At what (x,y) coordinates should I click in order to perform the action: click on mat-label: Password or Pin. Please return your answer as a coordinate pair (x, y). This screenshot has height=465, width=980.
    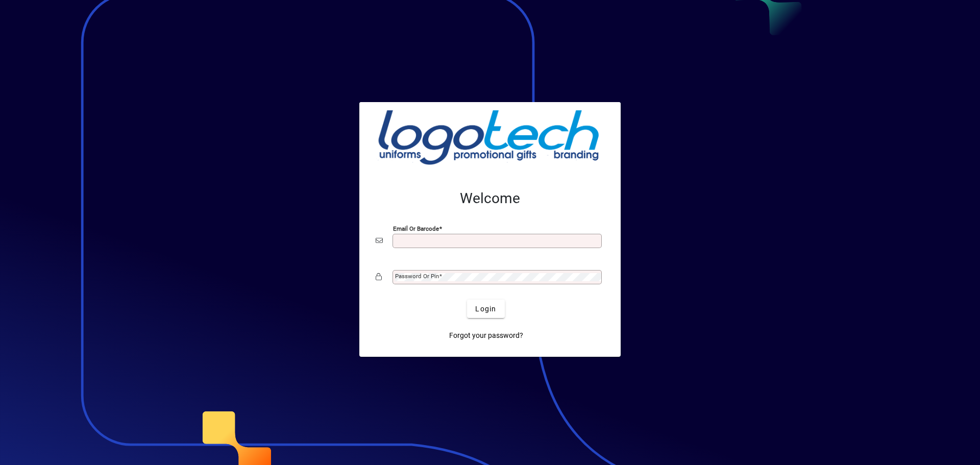
    Looking at the image, I should click on (417, 276).